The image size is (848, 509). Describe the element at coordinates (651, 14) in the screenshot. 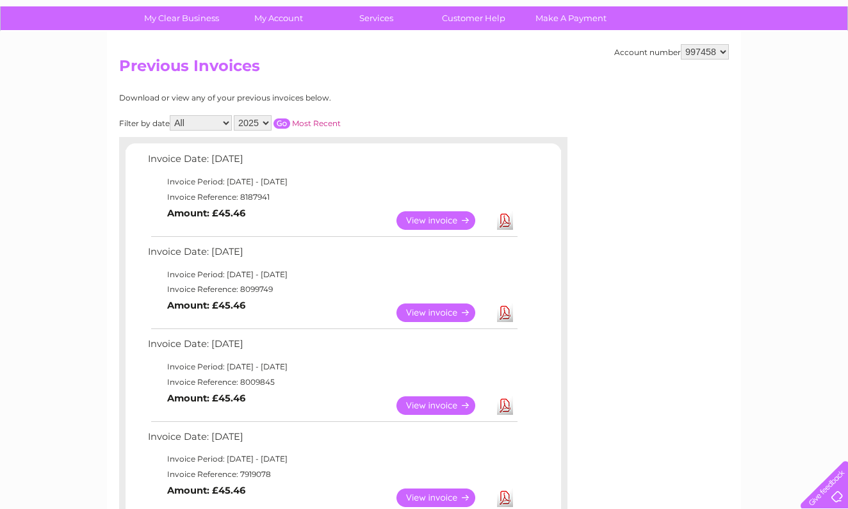

I see `span: 0333 014 3131` at that location.